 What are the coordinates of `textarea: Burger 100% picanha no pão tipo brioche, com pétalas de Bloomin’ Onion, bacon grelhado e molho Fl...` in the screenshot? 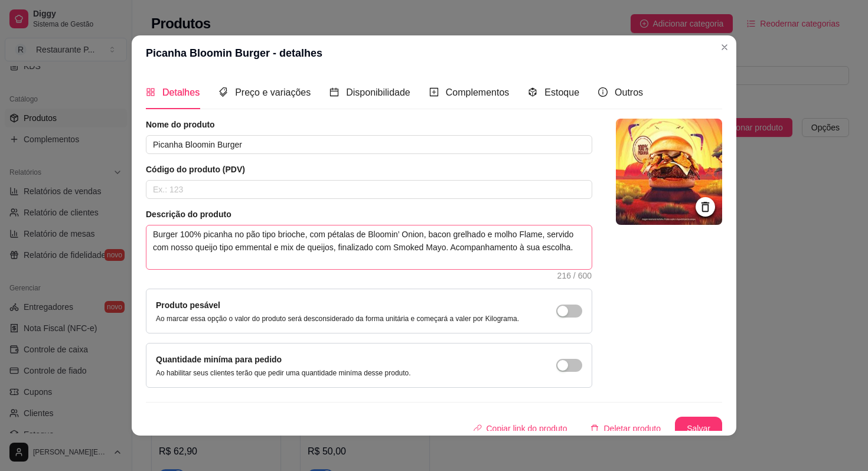 It's located at (369, 247).